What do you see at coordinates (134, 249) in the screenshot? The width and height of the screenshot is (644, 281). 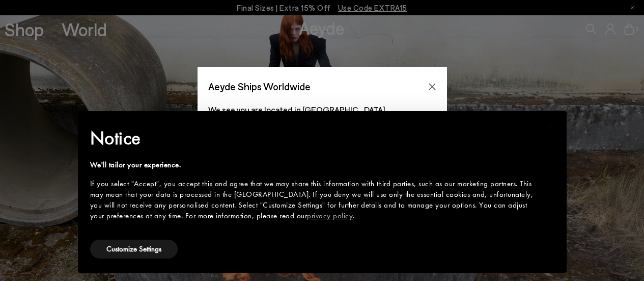 I see `button: Customize Settings` at bounding box center [134, 249].